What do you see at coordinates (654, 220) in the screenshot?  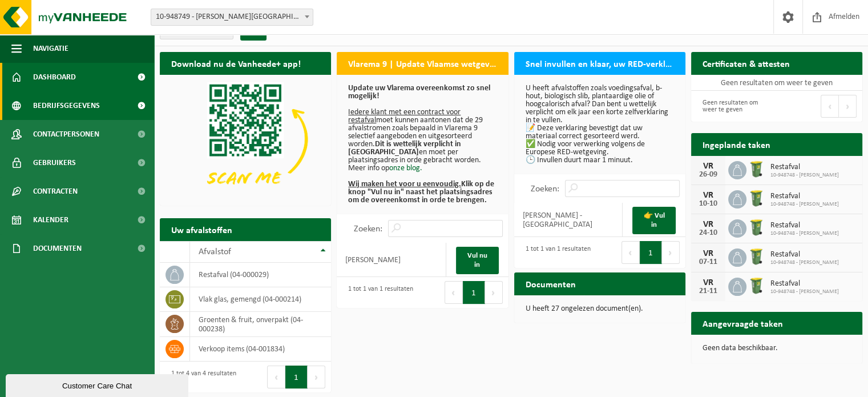 I see `a: 👉 Vul in` at bounding box center [654, 220].